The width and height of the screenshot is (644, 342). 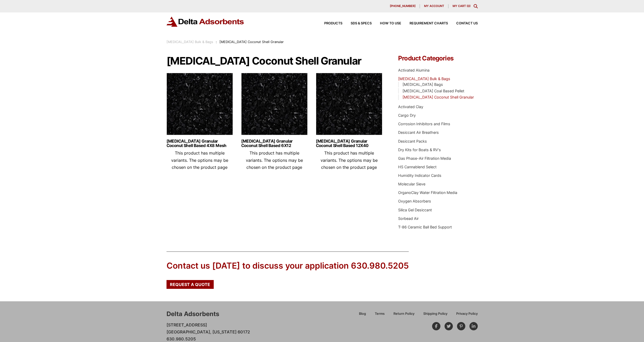 What do you see at coordinates (362, 315) in the screenshot?
I see `a: Blog` at bounding box center [362, 315].